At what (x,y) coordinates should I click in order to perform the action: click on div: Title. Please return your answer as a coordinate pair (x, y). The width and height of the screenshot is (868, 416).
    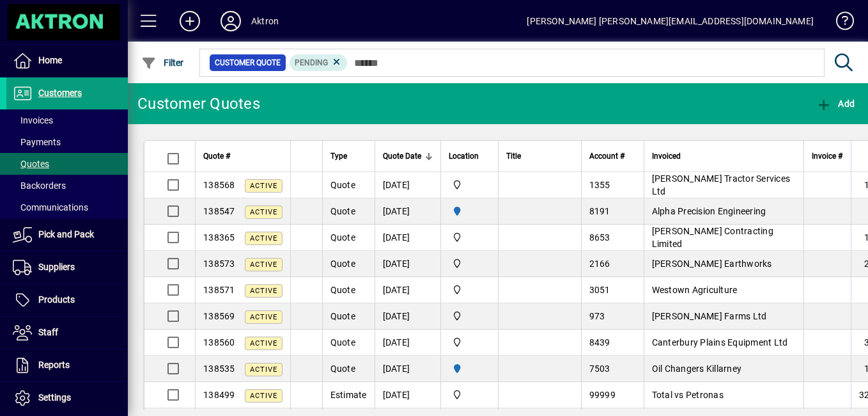
    Looking at the image, I should click on (539, 156).